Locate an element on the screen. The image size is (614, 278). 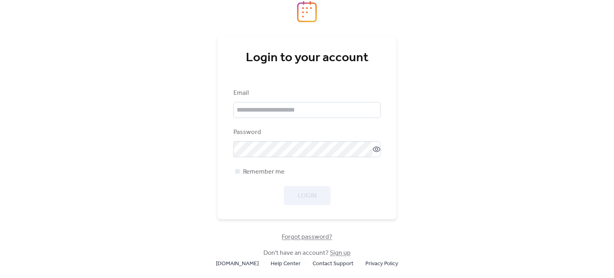
span: Contact Support is located at coordinates (333, 264).